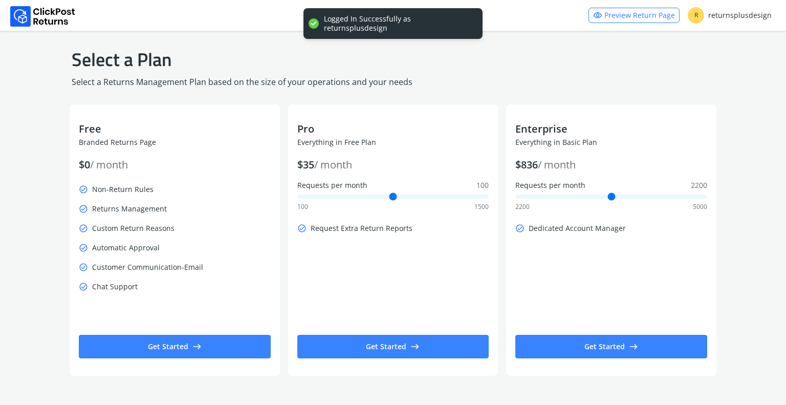  I want to click on p: $ 35, so click(393, 165).